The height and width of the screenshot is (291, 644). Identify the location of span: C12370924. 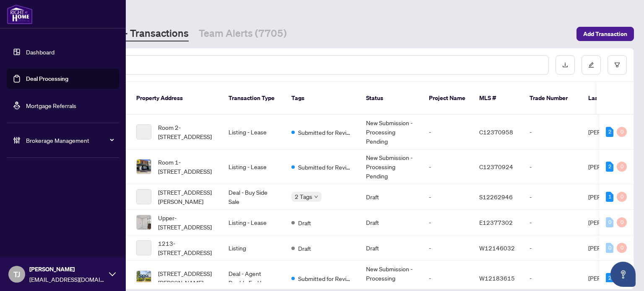
(496, 167).